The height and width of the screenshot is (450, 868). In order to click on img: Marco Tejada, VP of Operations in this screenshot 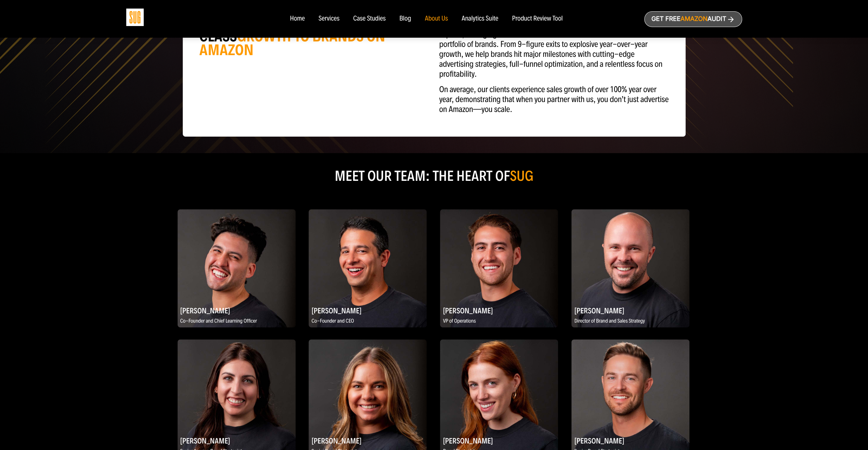, I will do `click(499, 268)`.